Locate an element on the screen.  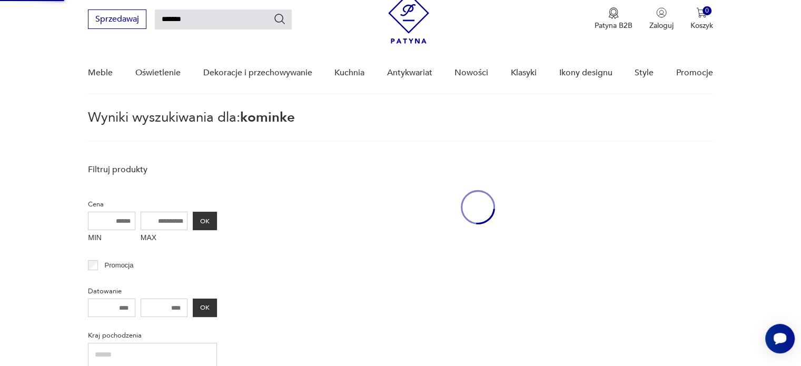
a: Sprzedawaj is located at coordinates (117, 20).